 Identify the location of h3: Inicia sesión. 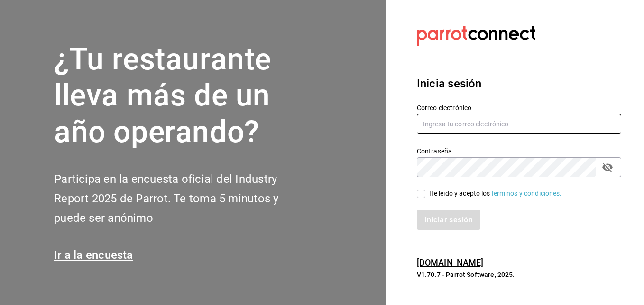
(519, 83).